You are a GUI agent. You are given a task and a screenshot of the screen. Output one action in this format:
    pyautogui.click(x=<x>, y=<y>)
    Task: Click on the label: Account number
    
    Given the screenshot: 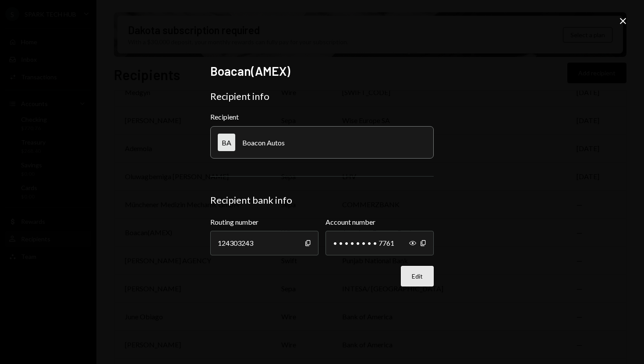 What is the action you would take?
    pyautogui.click(x=379, y=222)
    